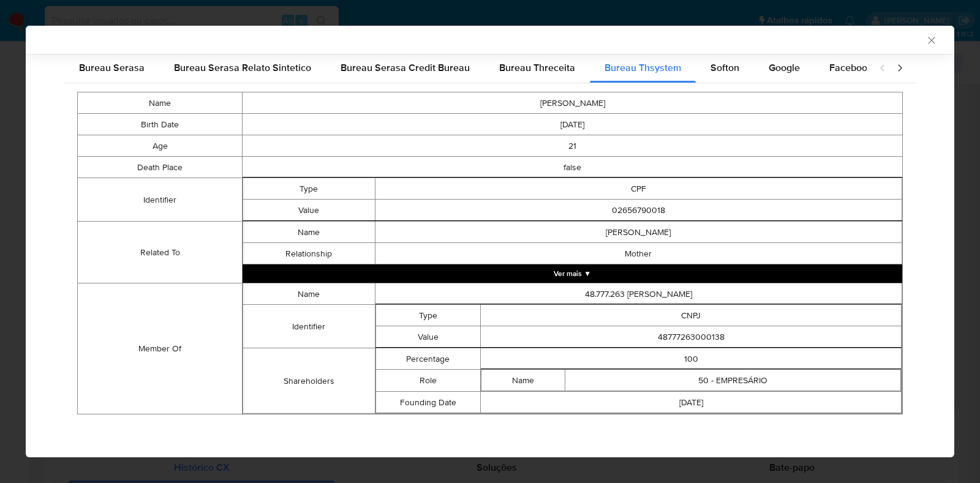 Image resolution: width=980 pixels, height=483 pixels. Describe the element at coordinates (160, 124) in the screenshot. I see `td: Birth Date` at that location.